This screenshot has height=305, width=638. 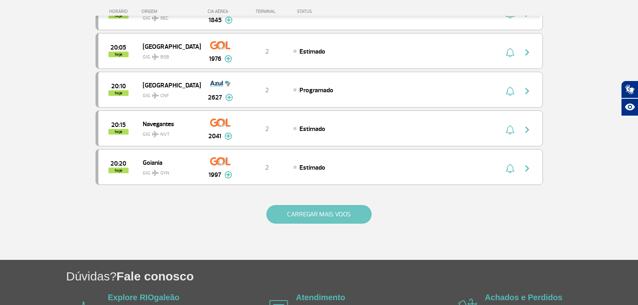 What do you see at coordinates (267, 11) in the screenshot?
I see `div: TERMINAL` at bounding box center [267, 11].